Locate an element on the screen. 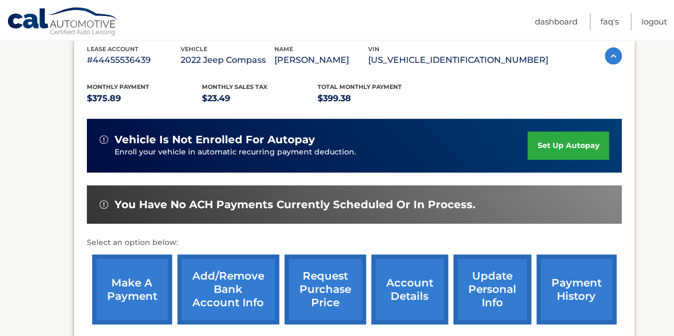 The height and width of the screenshot is (336, 674). a: payment history is located at coordinates (577, 290).